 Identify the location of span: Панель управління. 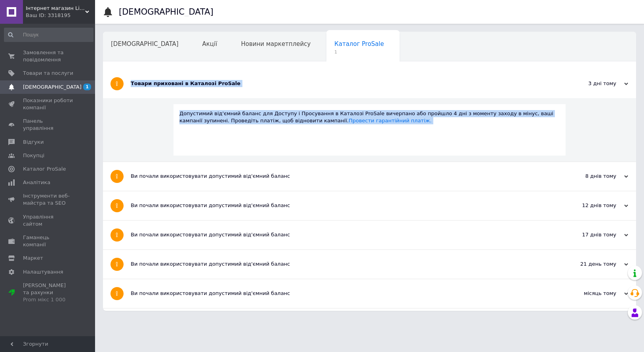
(48, 125).